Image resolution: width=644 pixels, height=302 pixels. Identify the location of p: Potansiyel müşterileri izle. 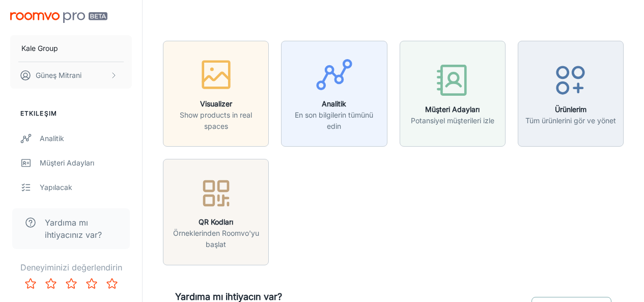
(453, 120).